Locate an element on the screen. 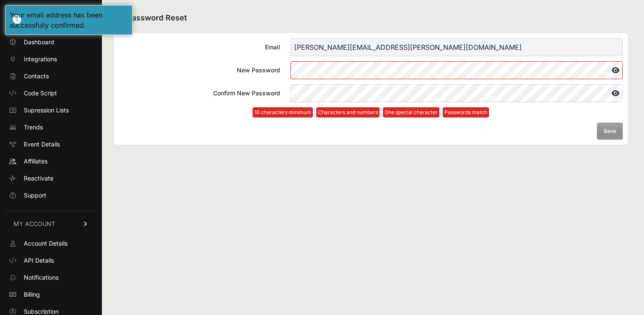 This screenshot has height=315, width=644. a: Supression Lists is located at coordinates (51, 110).